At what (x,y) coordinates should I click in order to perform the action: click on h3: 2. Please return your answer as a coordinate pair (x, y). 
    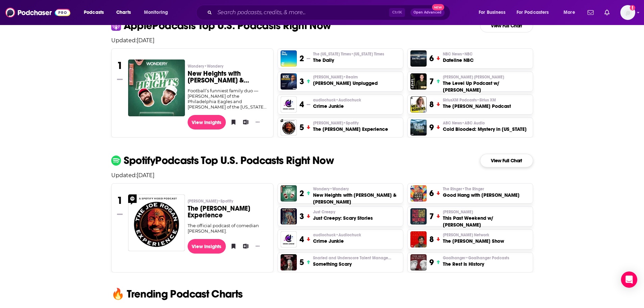
    Looking at the image, I should click on (301, 193).